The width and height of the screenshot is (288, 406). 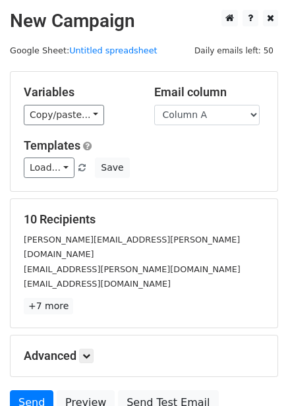 What do you see at coordinates (84, 50) in the screenshot?
I see `small: Google Sheet:` at bounding box center [84, 50].